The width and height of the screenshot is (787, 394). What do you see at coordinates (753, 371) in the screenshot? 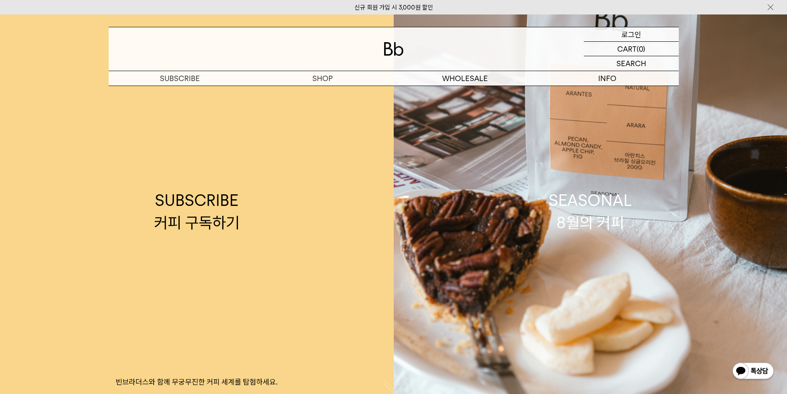
I see `img: 카카오톡 채널 1:1 채팅 버튼` at bounding box center [753, 371].